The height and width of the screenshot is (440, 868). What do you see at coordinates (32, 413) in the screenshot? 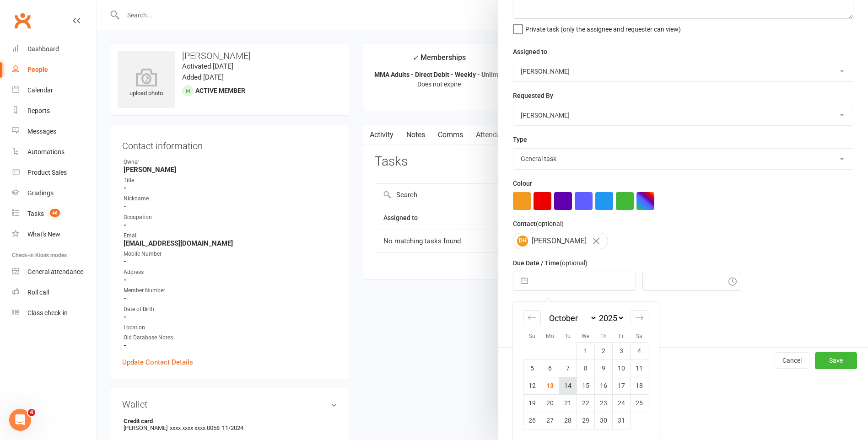
I see `span: 4` at bounding box center [32, 413].